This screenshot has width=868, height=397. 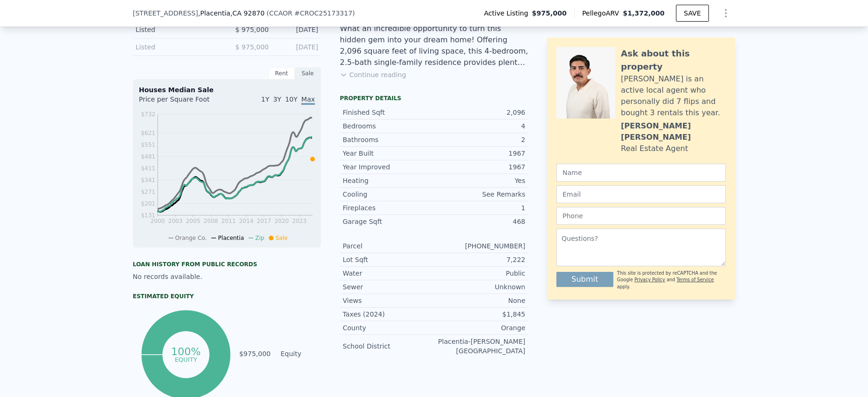 I want to click on tspan: 2005, so click(x=193, y=221).